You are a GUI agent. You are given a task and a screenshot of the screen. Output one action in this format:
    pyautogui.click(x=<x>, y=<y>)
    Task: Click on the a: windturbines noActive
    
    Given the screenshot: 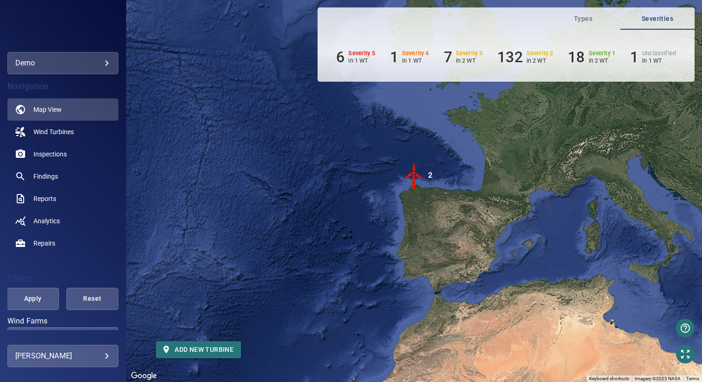 What is the action you would take?
    pyautogui.click(x=63, y=132)
    